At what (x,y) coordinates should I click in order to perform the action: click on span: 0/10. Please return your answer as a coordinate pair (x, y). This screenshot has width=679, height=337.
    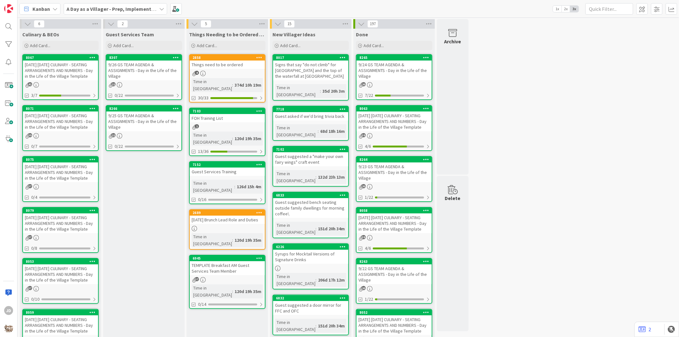
    Looking at the image, I should click on (35, 299).